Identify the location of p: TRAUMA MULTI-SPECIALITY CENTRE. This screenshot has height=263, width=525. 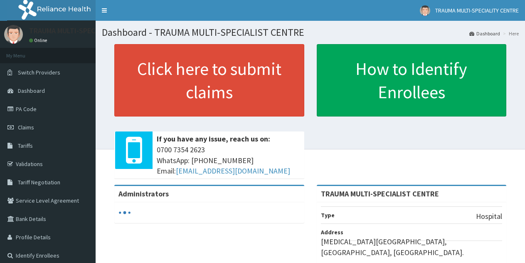
(86, 31).